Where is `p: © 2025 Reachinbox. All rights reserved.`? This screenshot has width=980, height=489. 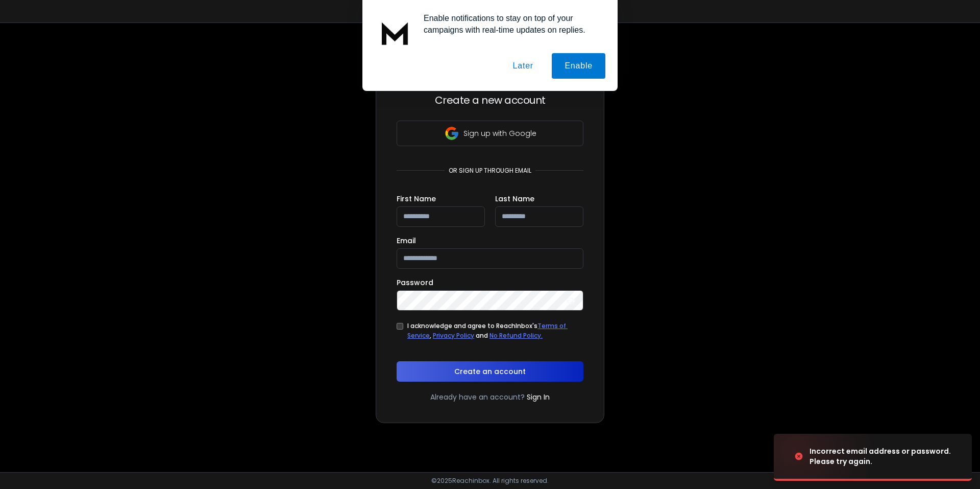
p: © 2025 Reachinbox. All rights reserved. is located at coordinates (490, 481).